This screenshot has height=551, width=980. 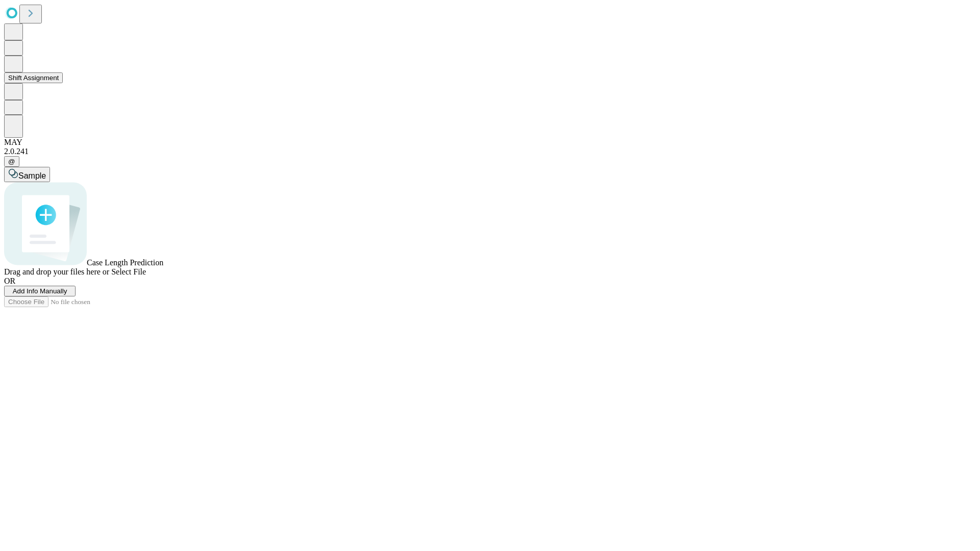 What do you see at coordinates (27, 175) in the screenshot?
I see `button: Sample` at bounding box center [27, 175].